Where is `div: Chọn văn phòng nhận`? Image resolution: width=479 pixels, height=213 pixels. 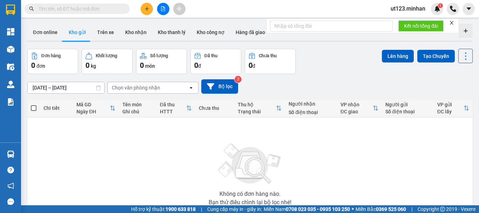
div: Chọn văn phòng nhận is located at coordinates (136, 88).